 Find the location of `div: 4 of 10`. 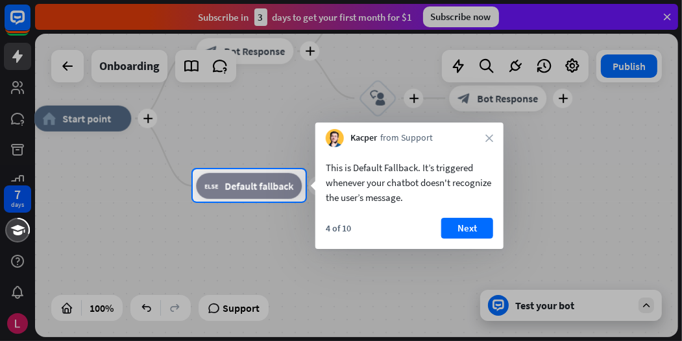

div: 4 of 10 is located at coordinates (338, 228).